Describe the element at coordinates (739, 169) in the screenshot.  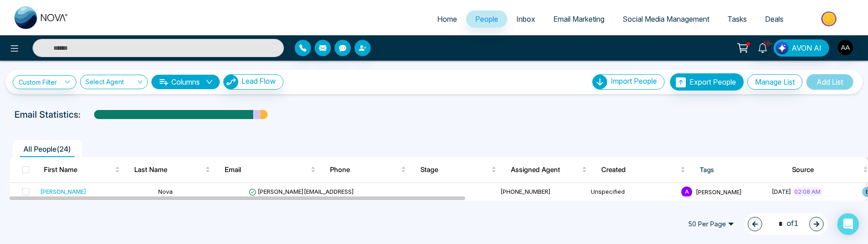
I see `th: Tags` at that location.